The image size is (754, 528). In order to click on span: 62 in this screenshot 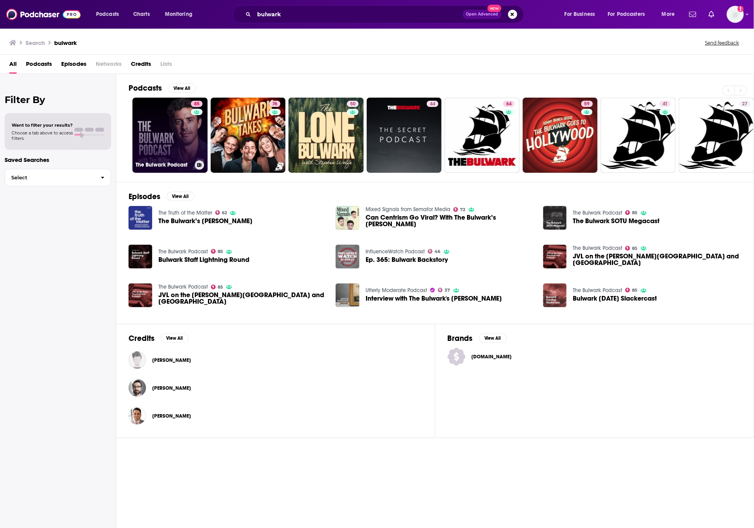, I will do `click(224, 213)`.